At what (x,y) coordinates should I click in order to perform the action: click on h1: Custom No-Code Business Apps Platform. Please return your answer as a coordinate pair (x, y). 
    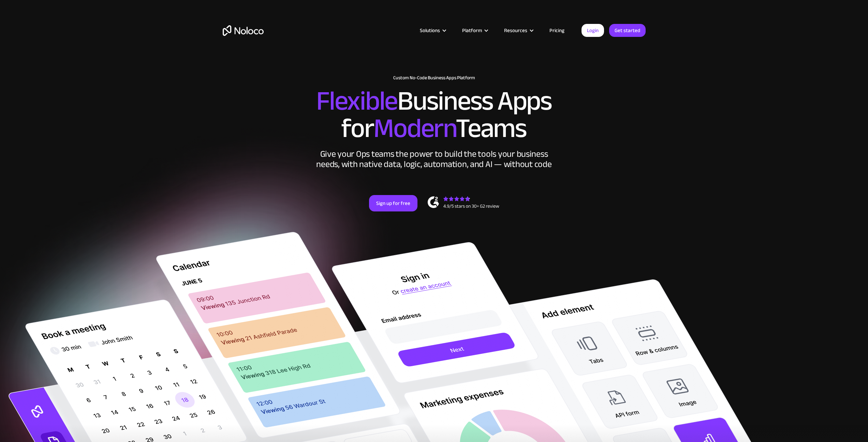
    Looking at the image, I should click on (434, 77).